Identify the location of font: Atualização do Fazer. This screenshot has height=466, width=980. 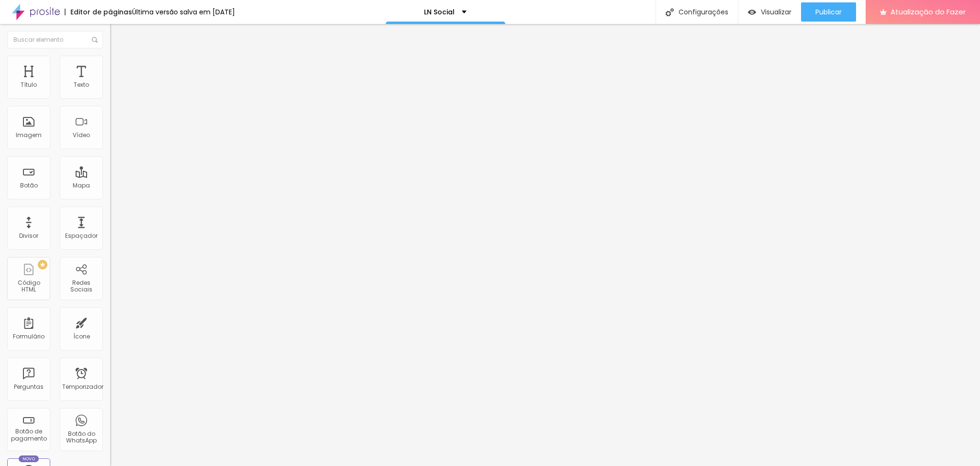
(928, 11).